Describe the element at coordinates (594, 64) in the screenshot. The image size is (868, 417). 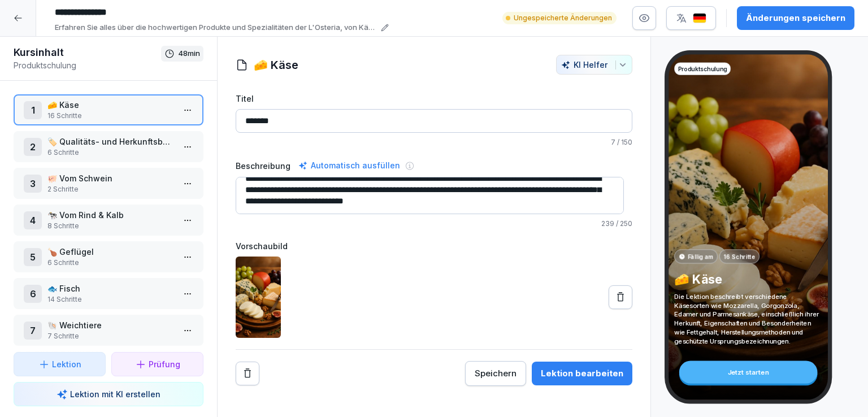
I see `div: KI Helfer` at that location.